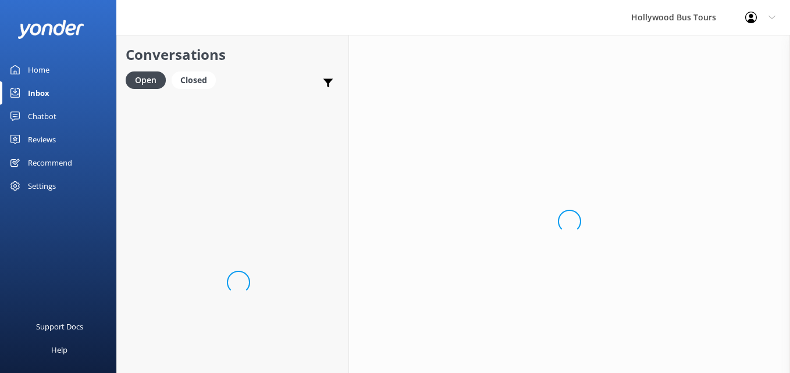 Image resolution: width=790 pixels, height=373 pixels. I want to click on div: Closed, so click(194, 80).